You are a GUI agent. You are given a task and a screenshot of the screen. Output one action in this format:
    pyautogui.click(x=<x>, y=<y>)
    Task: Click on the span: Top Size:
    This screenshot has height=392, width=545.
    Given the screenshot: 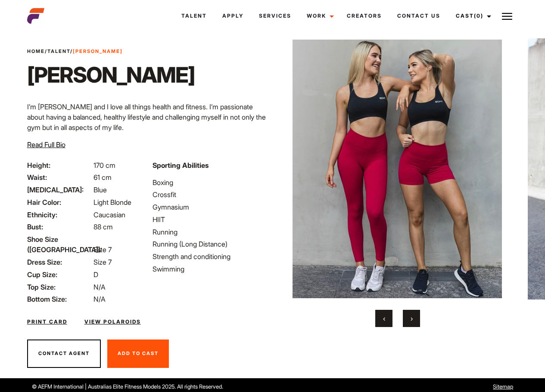 What is the action you would take?
    pyautogui.click(x=60, y=287)
    